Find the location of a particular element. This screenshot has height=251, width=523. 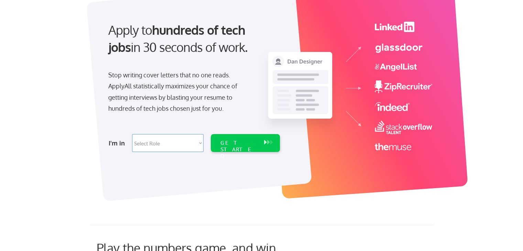

div: GET STARTED is located at coordinates (239, 150).